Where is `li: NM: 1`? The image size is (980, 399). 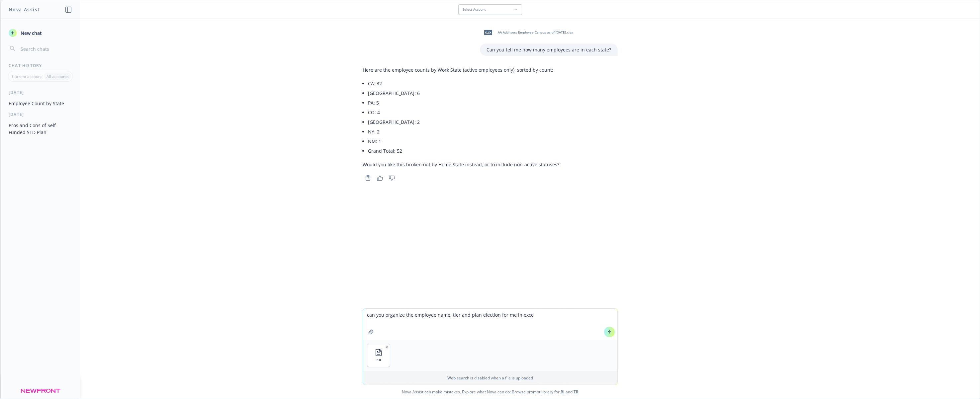
li: NM: 1 is located at coordinates (464, 141).